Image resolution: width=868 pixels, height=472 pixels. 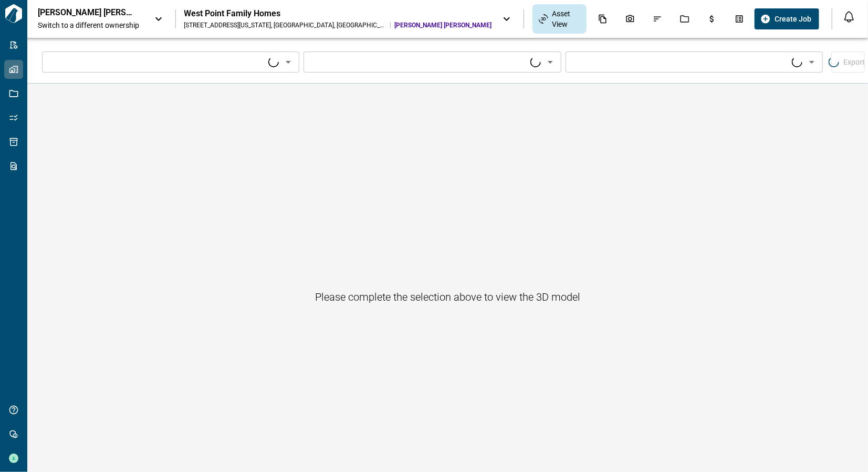 What do you see at coordinates (566, 19) in the screenshot?
I see `span: Asset View` at bounding box center [566, 19].